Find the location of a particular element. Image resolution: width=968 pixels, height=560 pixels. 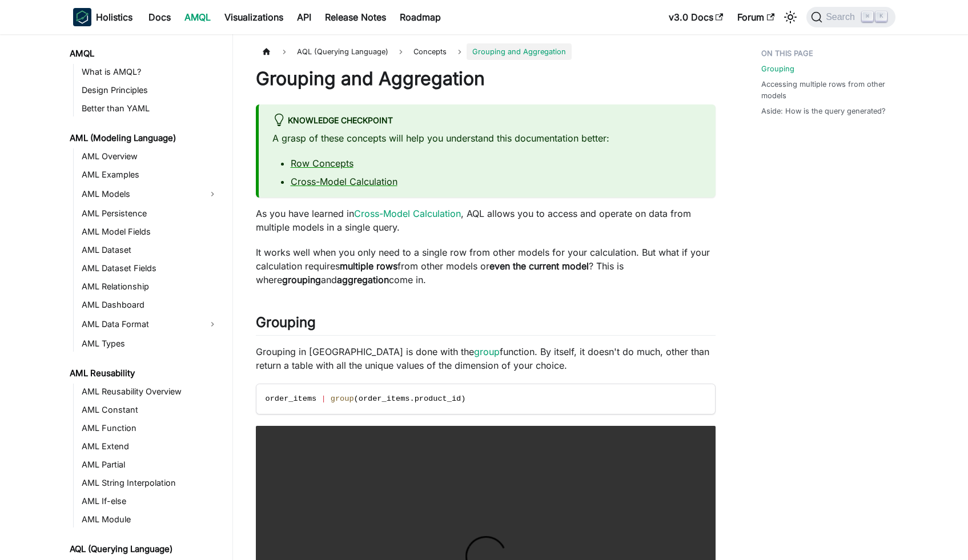

a: Better than YAML is located at coordinates (151, 108).